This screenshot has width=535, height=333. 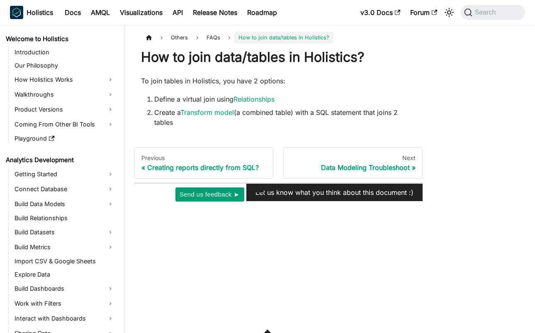 What do you see at coordinates (64, 189) in the screenshot?
I see `a: Connect Database` at bounding box center [64, 189].